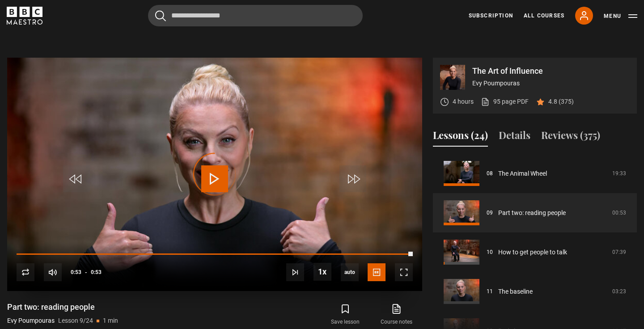 The height and width of the screenshot is (329, 644). I want to click on a: The baseline, so click(515, 291).